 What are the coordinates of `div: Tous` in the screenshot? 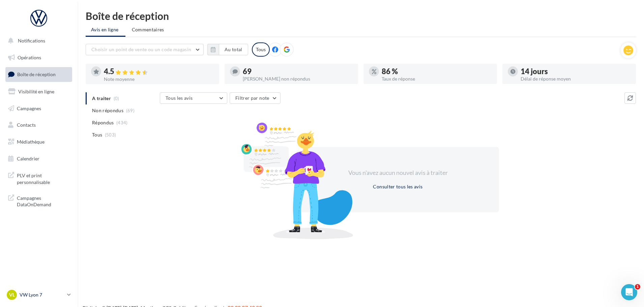 It's located at (260, 50).